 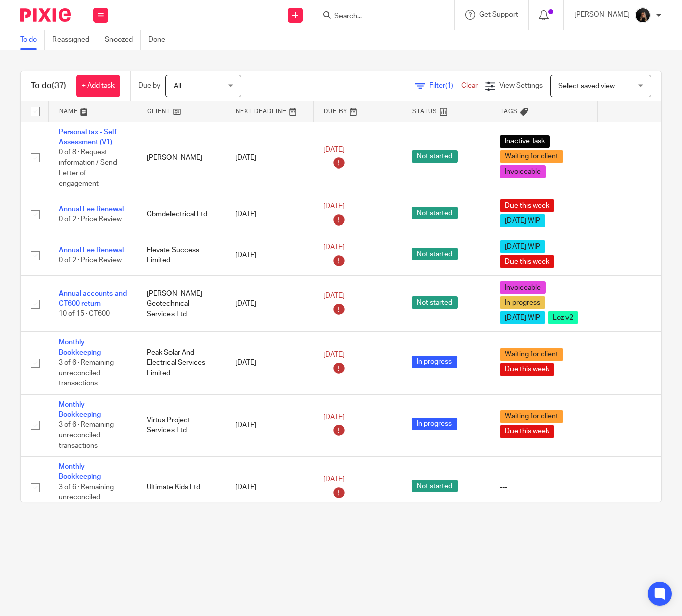 What do you see at coordinates (181, 487) in the screenshot?
I see `td: Ultimate Kids Ltd` at bounding box center [181, 487].